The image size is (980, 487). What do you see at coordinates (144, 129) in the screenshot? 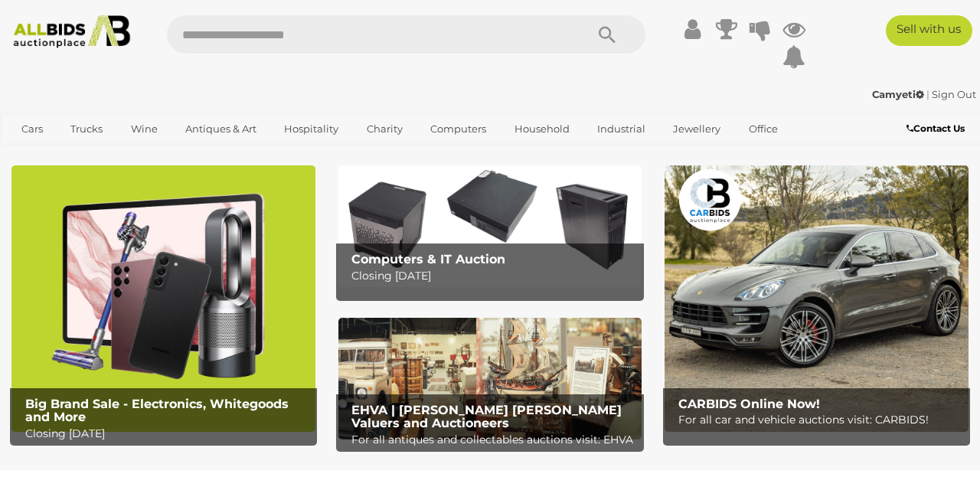
I see `a: Wine` at bounding box center [144, 129].